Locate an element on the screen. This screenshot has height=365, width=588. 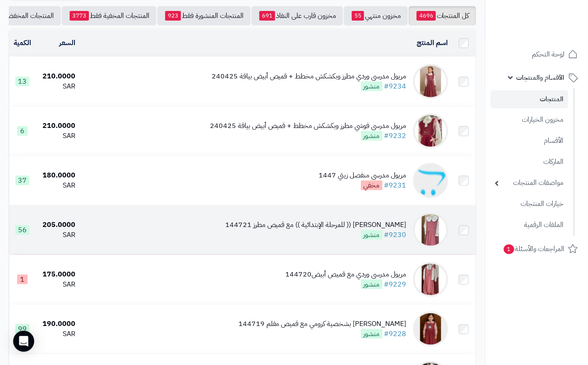
a: الملفات الرقمية is located at coordinates (529, 225).